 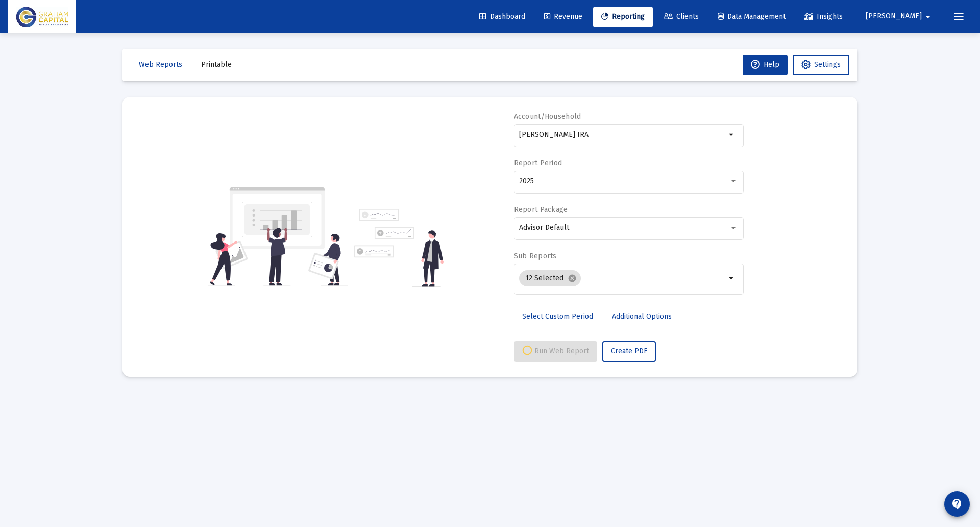 What do you see at coordinates (766, 65) in the screenshot?
I see `button: Help` at bounding box center [766, 65].